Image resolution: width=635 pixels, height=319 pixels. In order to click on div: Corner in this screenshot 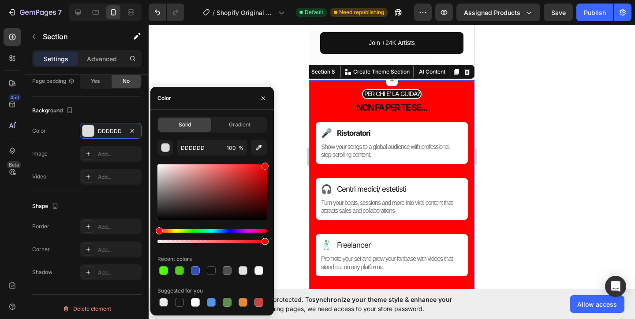, I will do `click(41, 250)`.